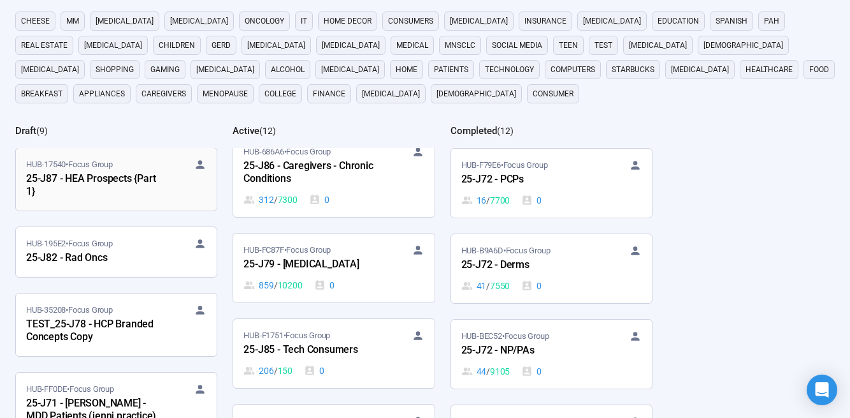  Describe the element at coordinates (287, 335) in the screenshot. I see `span: HUB-F1751 • Focus Group` at that location.